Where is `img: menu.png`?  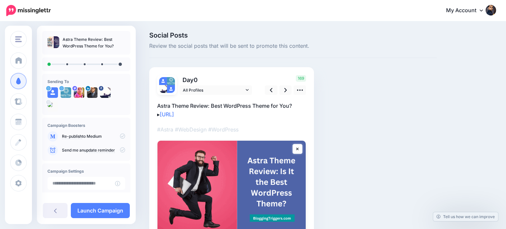 img: menu.png is located at coordinates (18, 39).